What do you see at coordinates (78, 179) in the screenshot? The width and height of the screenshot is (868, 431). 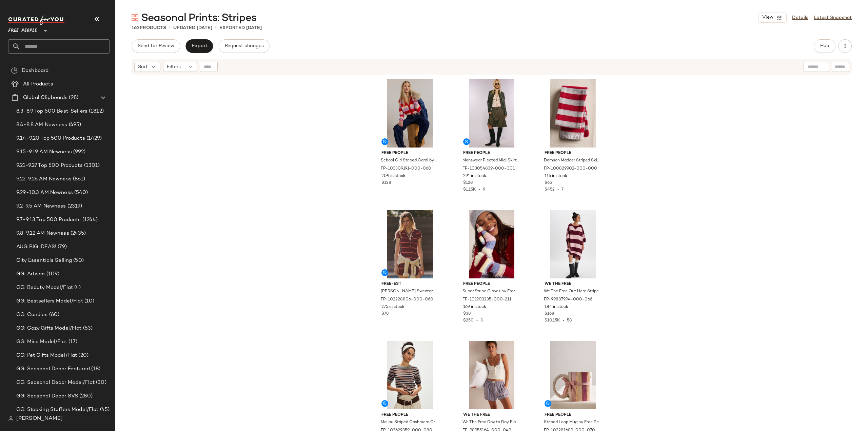 I see `span: (861)` at bounding box center [78, 179].